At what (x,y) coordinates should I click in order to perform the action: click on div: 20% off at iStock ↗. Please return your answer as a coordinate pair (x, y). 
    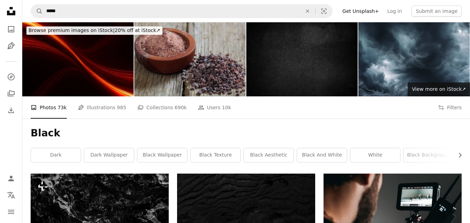
    Looking at the image, I should click on (94, 31).